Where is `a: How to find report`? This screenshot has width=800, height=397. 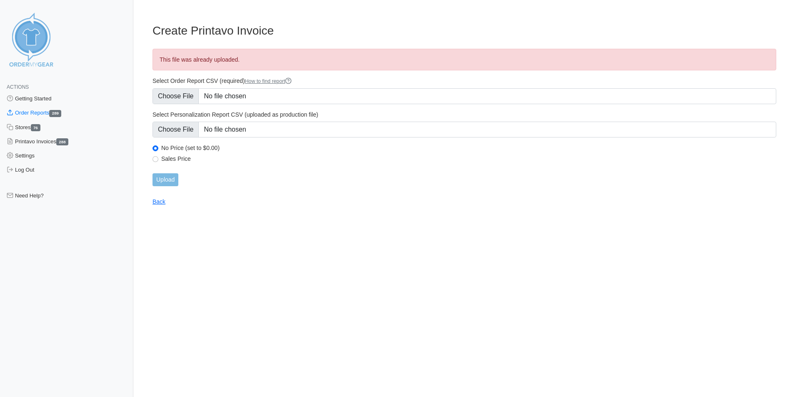
a: How to find report is located at coordinates (268, 81).